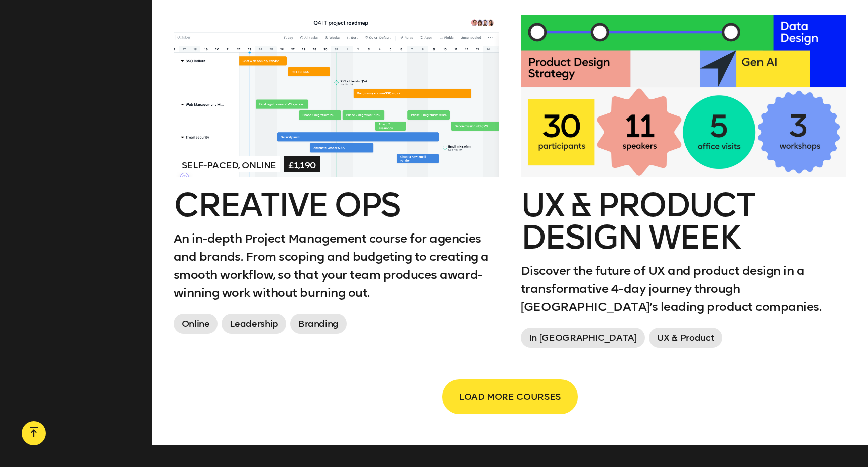 This screenshot has height=467, width=868. What do you see at coordinates (302, 164) in the screenshot?
I see `span: £1,190` at bounding box center [302, 164].